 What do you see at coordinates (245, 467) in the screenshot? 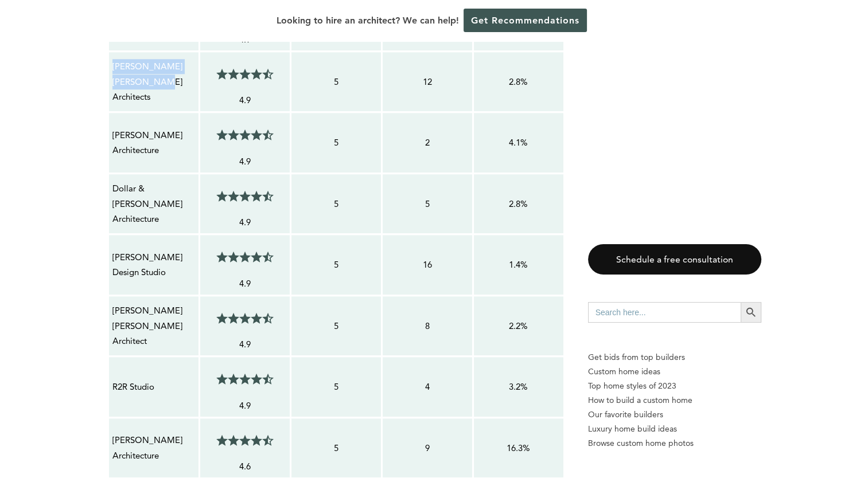
I see `p: 4.6` at bounding box center [245, 467].